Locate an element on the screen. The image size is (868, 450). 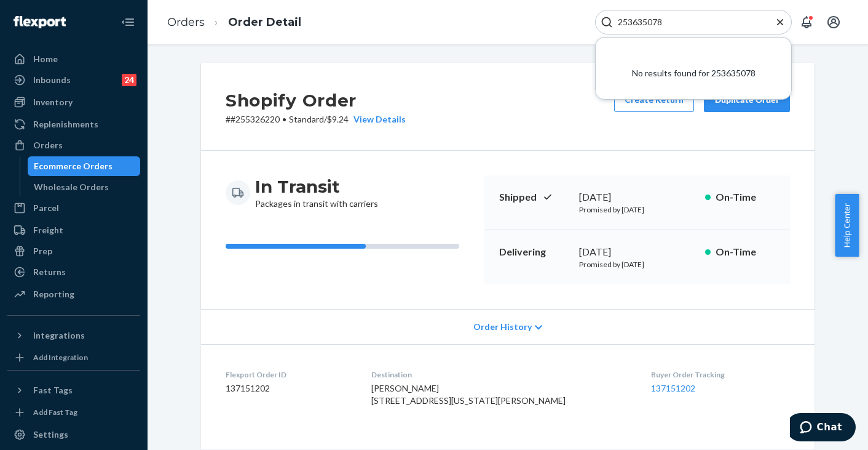
h3: In Transit is located at coordinates (316, 186).